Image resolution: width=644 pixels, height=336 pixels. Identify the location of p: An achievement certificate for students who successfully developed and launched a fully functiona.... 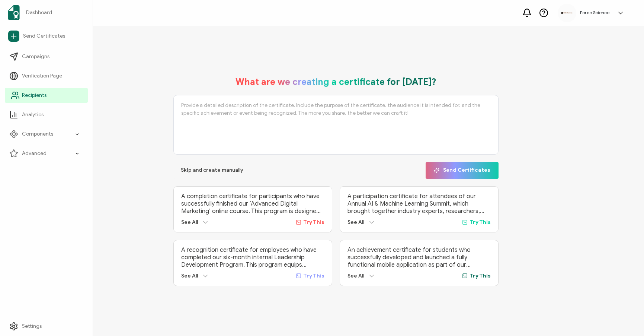
(419, 257).